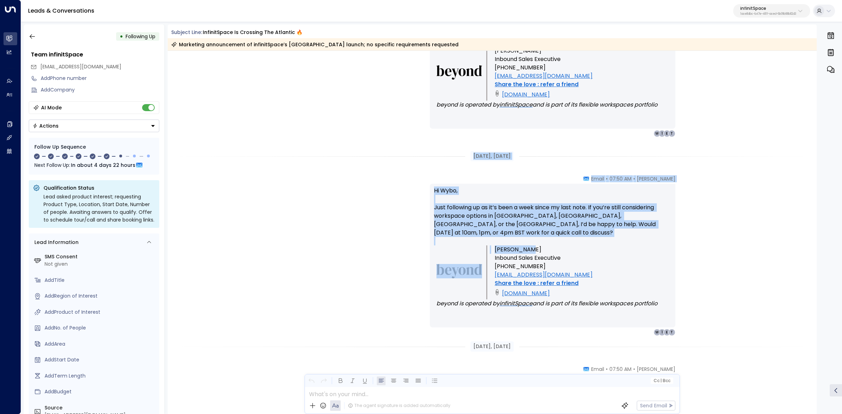 The image size is (842, 414). What do you see at coordinates (103, 165) in the screenshot?
I see `span: In about 4 days 22 hours` at bounding box center [103, 165].